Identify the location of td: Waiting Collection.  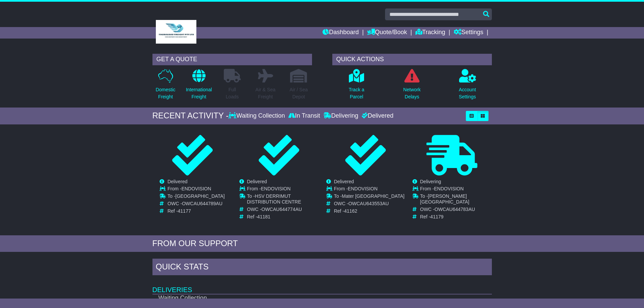
(278, 298).